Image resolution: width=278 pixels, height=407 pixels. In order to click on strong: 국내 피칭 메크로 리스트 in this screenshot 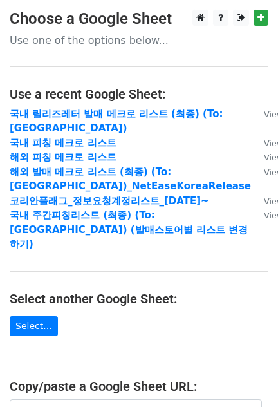, I will do `click(63, 143)`.